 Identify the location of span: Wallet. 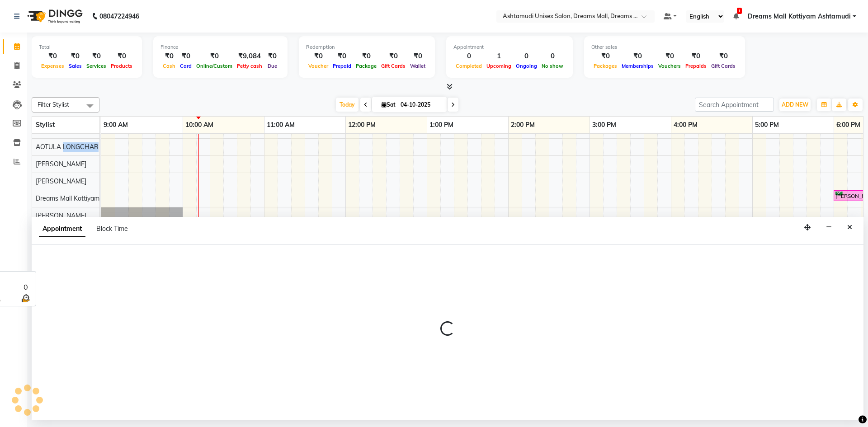
(418, 66).